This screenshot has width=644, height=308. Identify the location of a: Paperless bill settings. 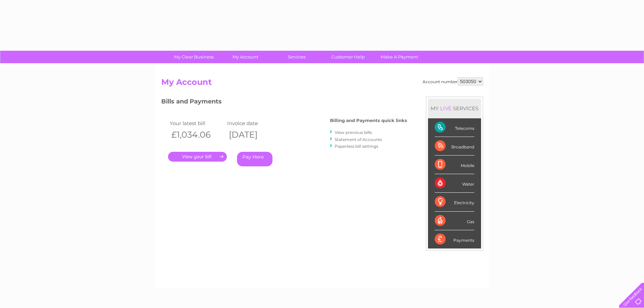
(356, 146).